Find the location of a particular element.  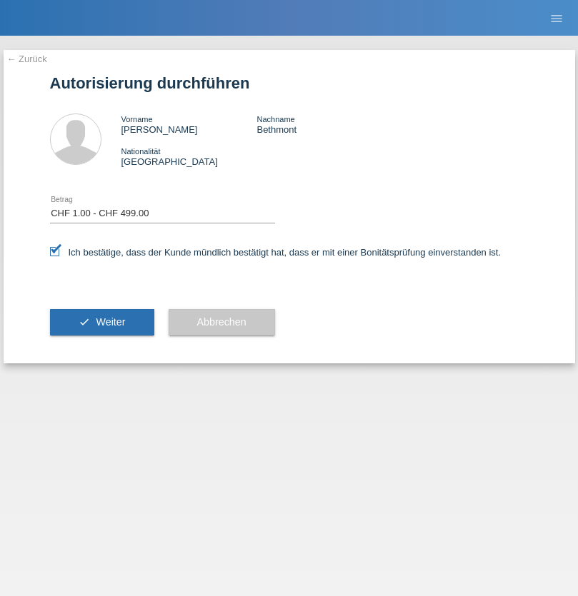

span: Vorname is located at coordinates (137, 119).